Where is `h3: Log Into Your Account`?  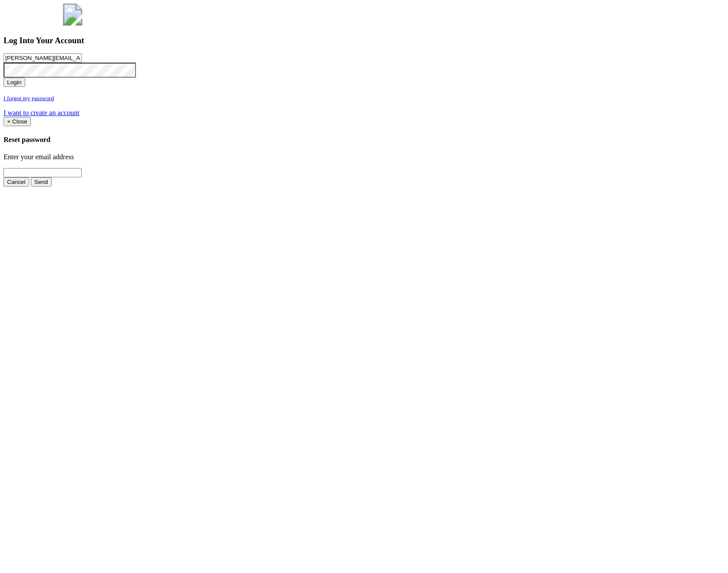
h3: Log Into Your Account is located at coordinates (364, 40).